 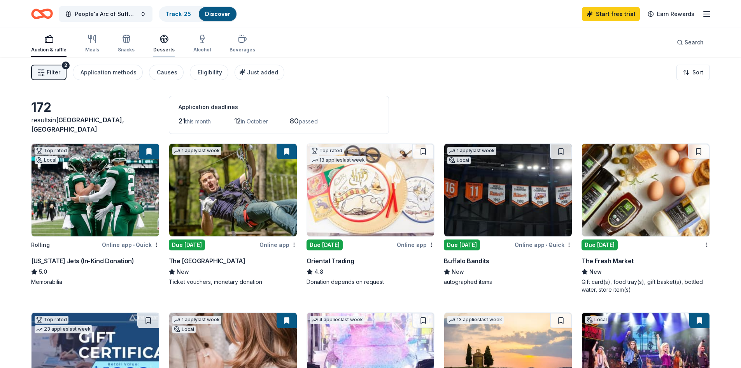 I want to click on div: 2, so click(x=66, y=65).